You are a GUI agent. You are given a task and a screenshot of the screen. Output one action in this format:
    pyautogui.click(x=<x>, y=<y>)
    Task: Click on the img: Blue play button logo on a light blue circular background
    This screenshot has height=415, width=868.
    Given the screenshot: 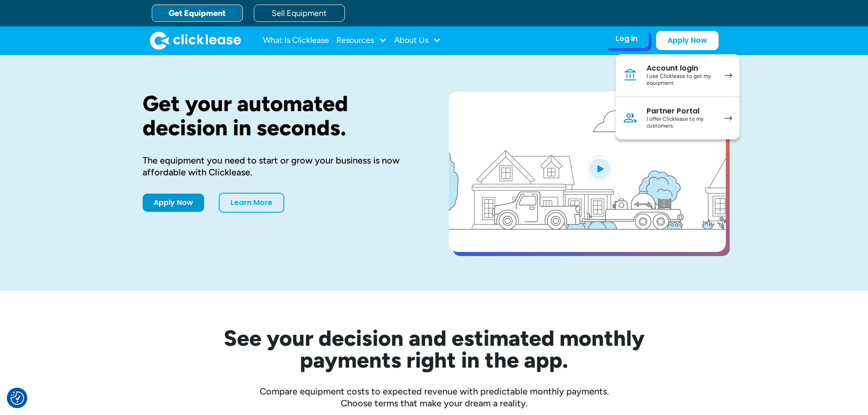 What is the action you would take?
    pyautogui.click(x=600, y=168)
    